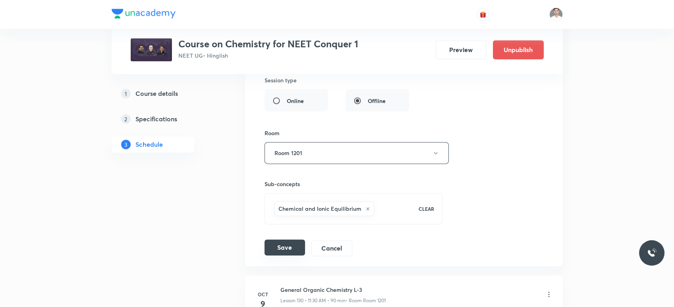  I want to click on h6: Session type, so click(280, 80).